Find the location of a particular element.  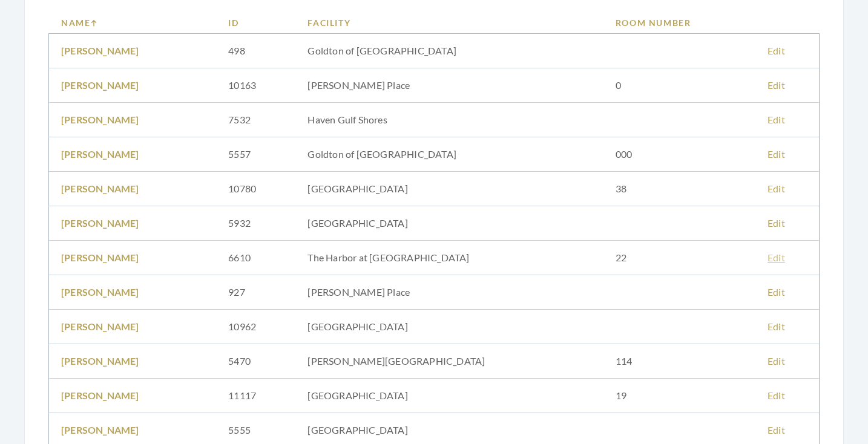

td: 10780 is located at coordinates (256, 189).